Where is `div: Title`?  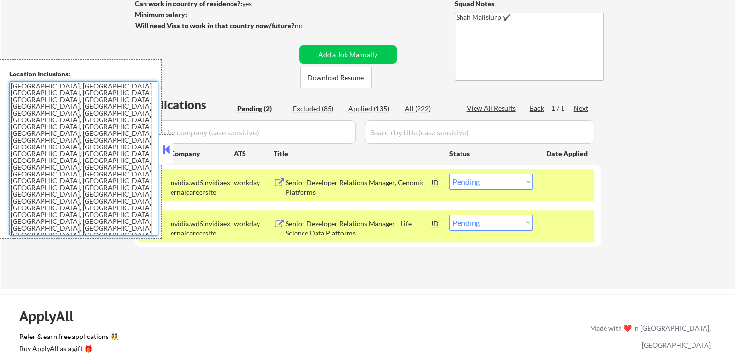 div: Title is located at coordinates (357, 154).